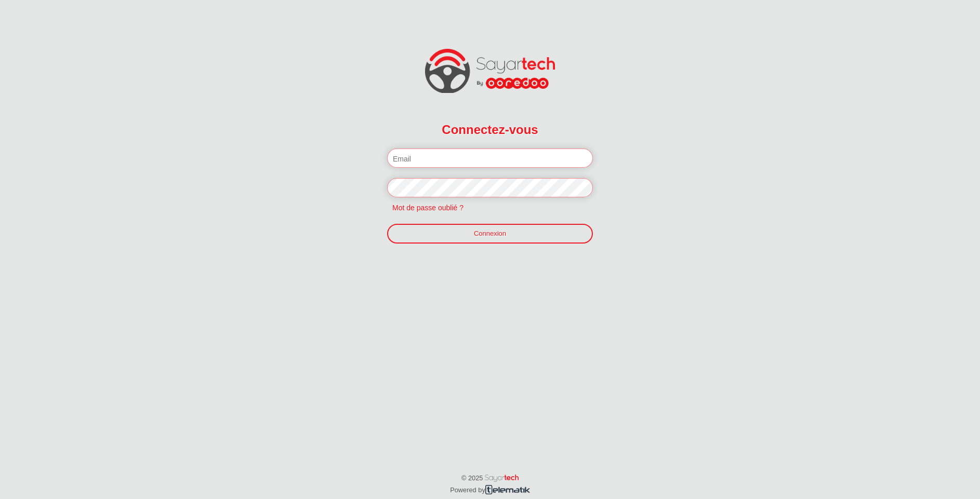 Image resolution: width=980 pixels, height=499 pixels. What do you see at coordinates (490, 234) in the screenshot?
I see `a: Connexion` at bounding box center [490, 234].